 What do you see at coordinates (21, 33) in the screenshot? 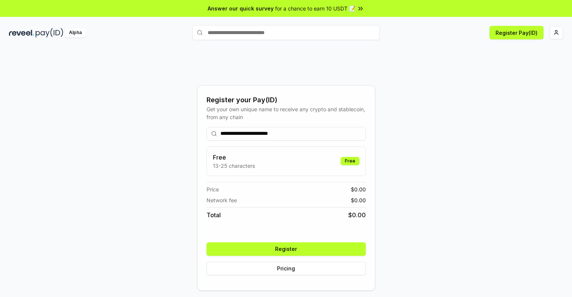
I see `img: reveel_dark` at bounding box center [21, 33].